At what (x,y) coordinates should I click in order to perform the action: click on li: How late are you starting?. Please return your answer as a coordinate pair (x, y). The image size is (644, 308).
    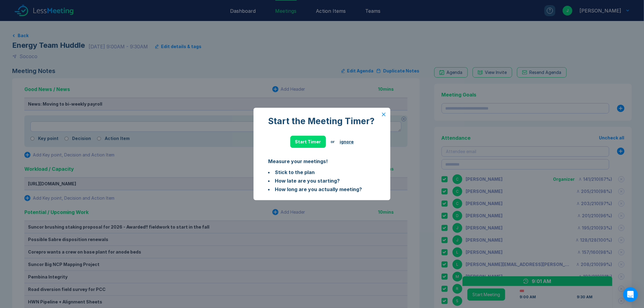
    Looking at the image, I should click on (322, 180).